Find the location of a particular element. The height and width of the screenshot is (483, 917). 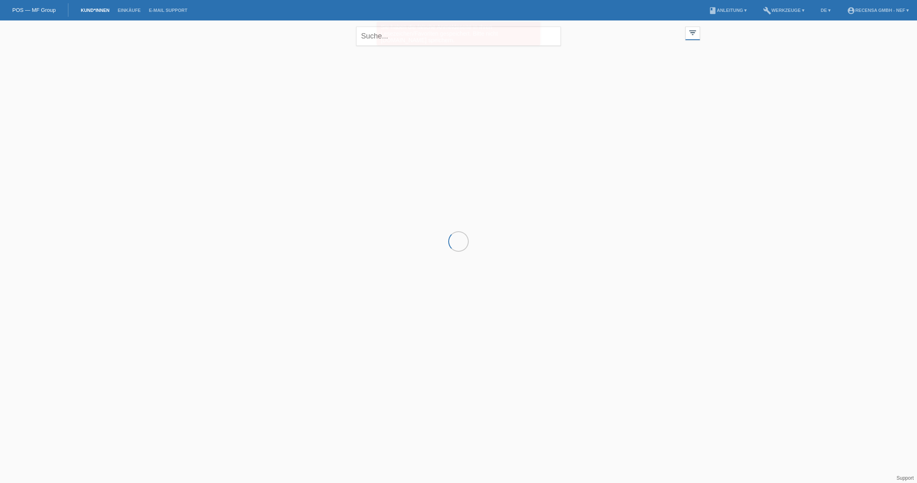

a: Support is located at coordinates (905, 478).